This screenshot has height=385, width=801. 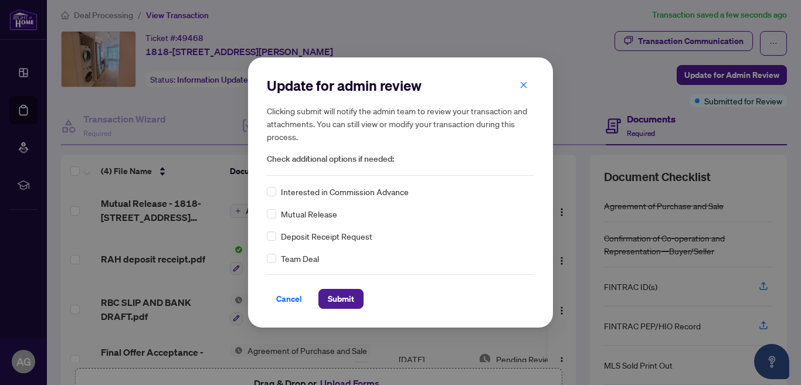 What do you see at coordinates (401, 124) in the screenshot?
I see `h5: Clicking submit will notify the admin team to review your transaction and attachments. You can st...` at bounding box center [401, 124].